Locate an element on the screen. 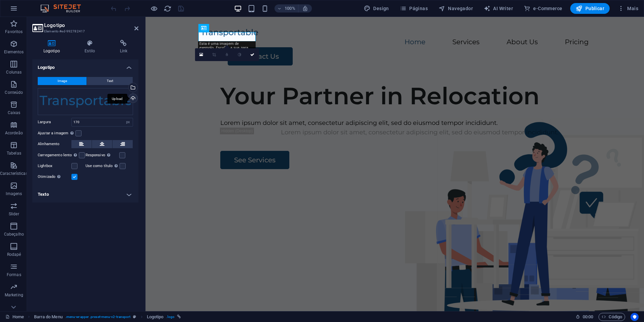  h4: Link is located at coordinates (123, 47).